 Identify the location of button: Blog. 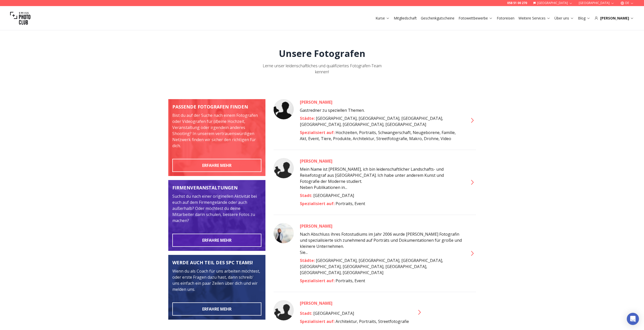
(584, 18).